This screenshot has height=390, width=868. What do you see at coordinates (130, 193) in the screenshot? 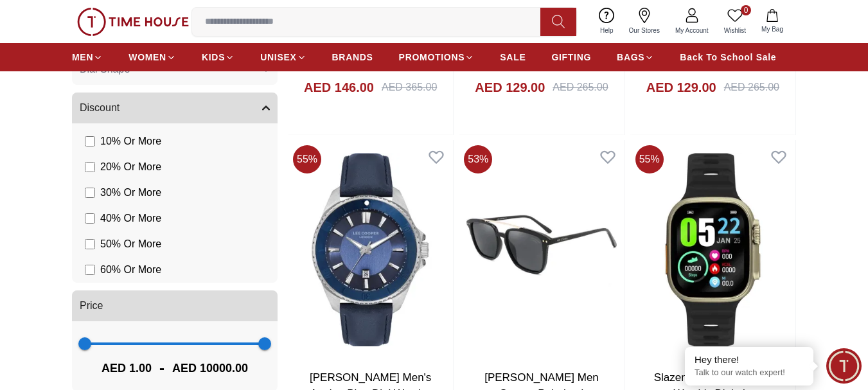
I see `span: 30 % Or More` at bounding box center [130, 193].